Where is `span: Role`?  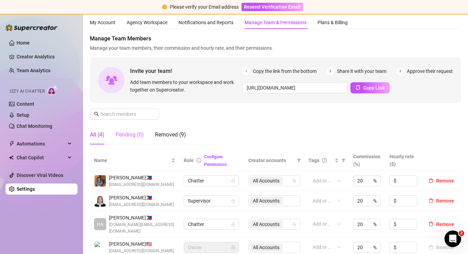 span: Role is located at coordinates (188, 160).